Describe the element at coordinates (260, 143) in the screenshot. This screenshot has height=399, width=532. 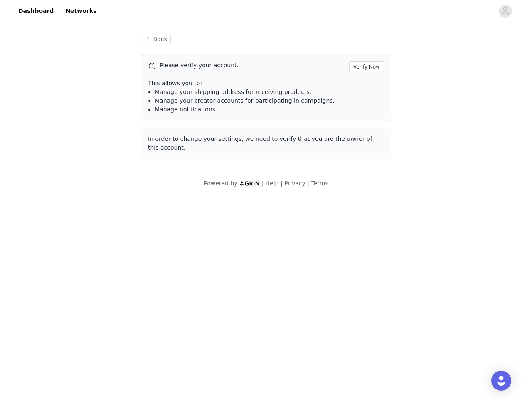
I see `span: In order to change your settings, we need to verify that you are the owner of this account.` at that location.